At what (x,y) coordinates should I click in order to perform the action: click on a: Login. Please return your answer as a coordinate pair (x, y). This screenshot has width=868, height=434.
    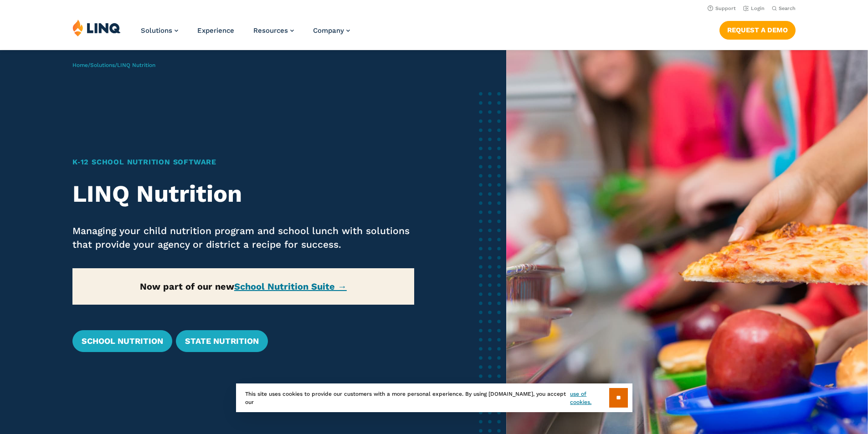
    Looking at the image, I should click on (754, 8).